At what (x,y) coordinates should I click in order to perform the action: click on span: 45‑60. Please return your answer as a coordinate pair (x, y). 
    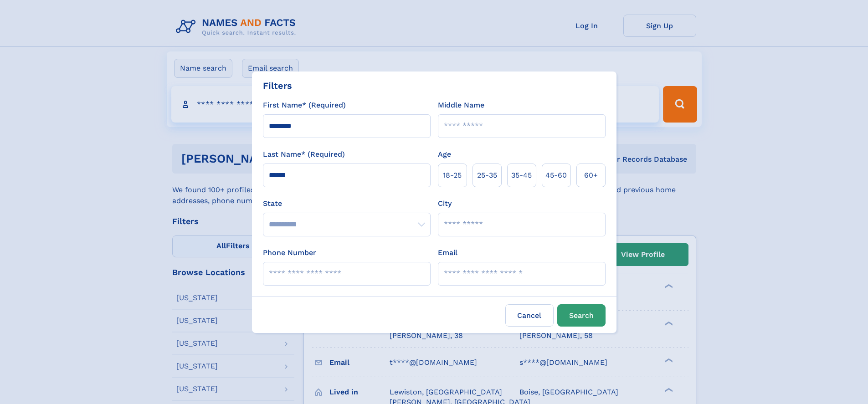
    Looking at the image, I should click on (555, 176).